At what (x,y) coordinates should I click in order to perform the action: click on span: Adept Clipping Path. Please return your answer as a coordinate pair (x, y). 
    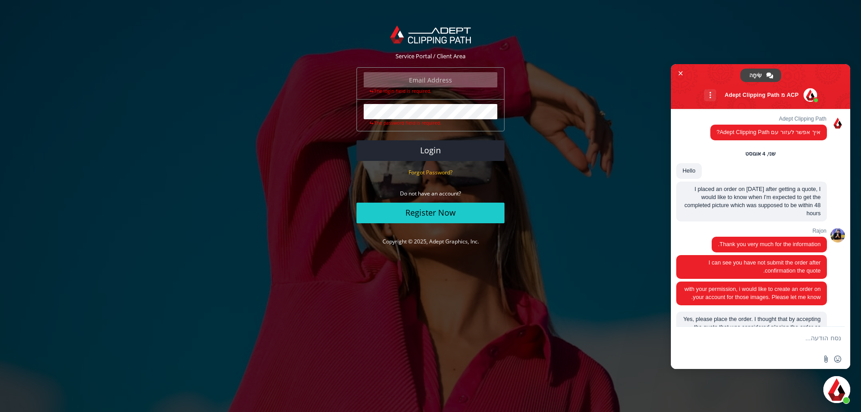
    Looking at the image, I should click on (769, 119).